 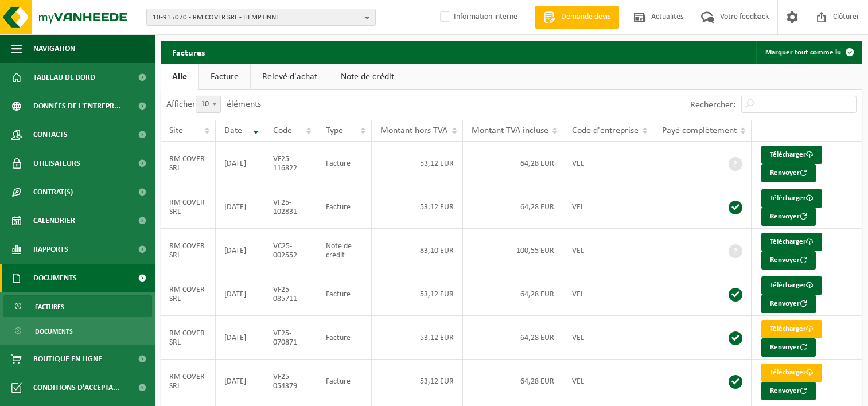 I want to click on span: Boutique en ligne, so click(x=68, y=359).